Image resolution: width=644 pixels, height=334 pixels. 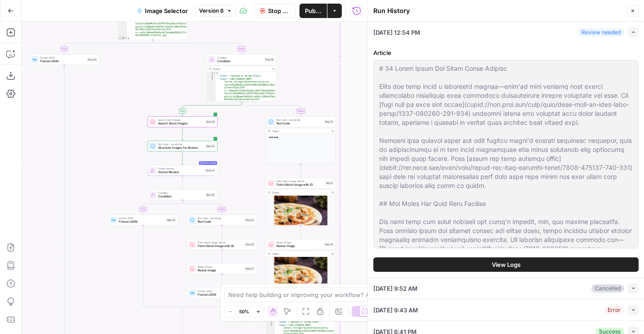 I want to click on button: Version 6, so click(x=216, y=11).